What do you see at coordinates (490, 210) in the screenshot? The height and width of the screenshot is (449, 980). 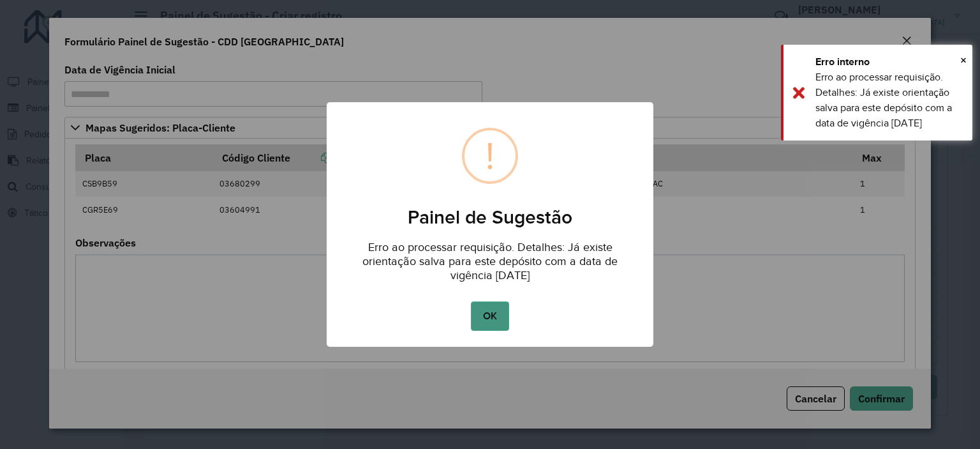 I see `h2: Painel de Sugestão` at bounding box center [490, 210].